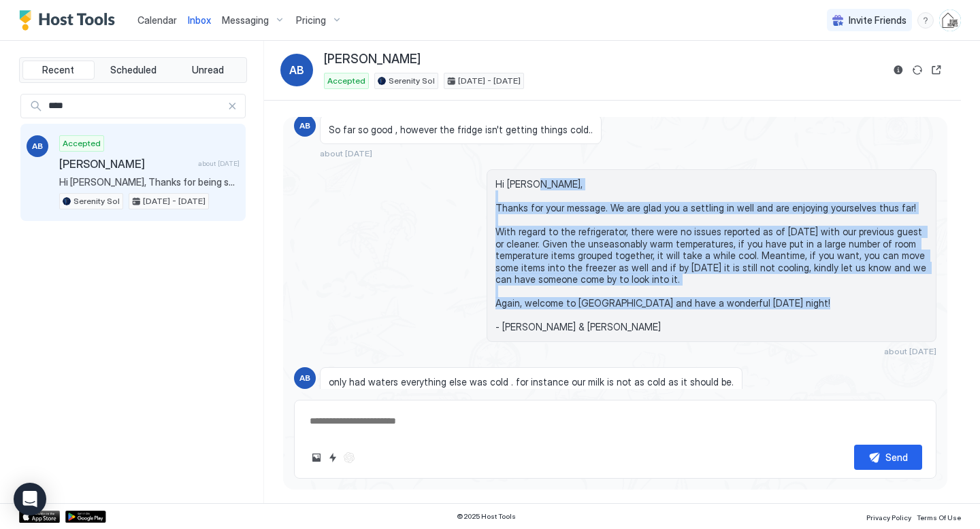 This screenshot has height=529, width=980. I want to click on button: Sync reservation, so click(917, 70).